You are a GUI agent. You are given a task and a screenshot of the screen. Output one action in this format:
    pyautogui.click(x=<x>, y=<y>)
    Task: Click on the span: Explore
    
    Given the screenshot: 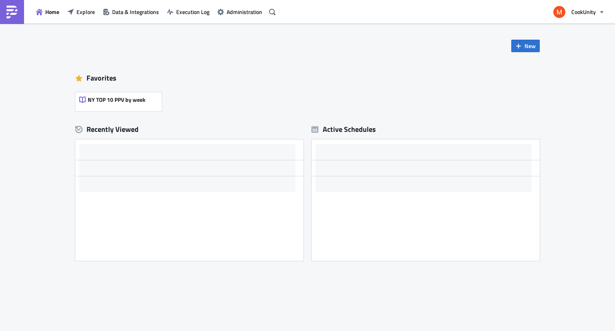 What is the action you would take?
    pyautogui.click(x=86, y=12)
    